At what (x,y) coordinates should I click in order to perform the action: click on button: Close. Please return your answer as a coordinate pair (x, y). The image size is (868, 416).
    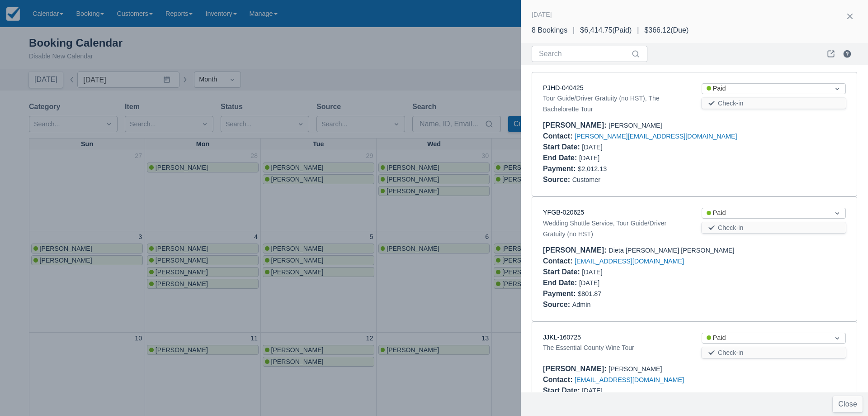
    Looking at the image, I should click on (848, 404).